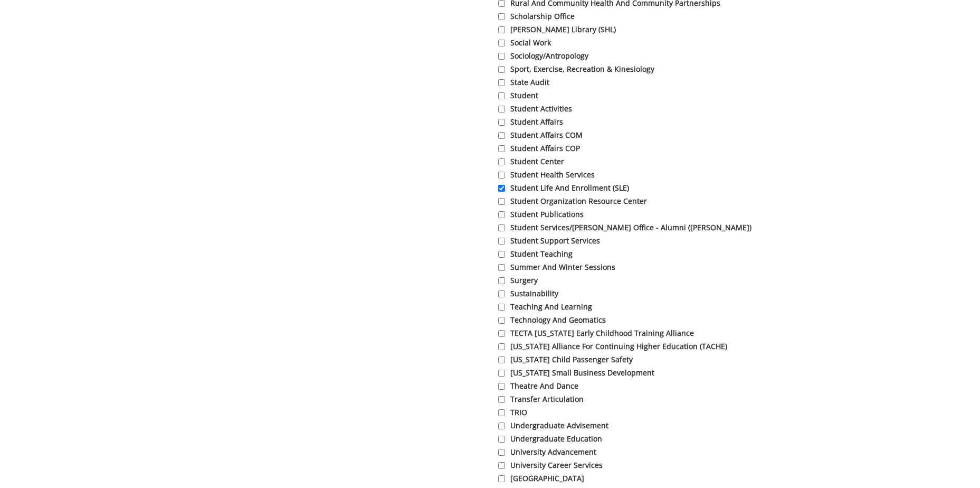 The width and height of the screenshot is (980, 488). Describe the element at coordinates (645, 307) in the screenshot. I see `label: Teaching and Learning` at that location.